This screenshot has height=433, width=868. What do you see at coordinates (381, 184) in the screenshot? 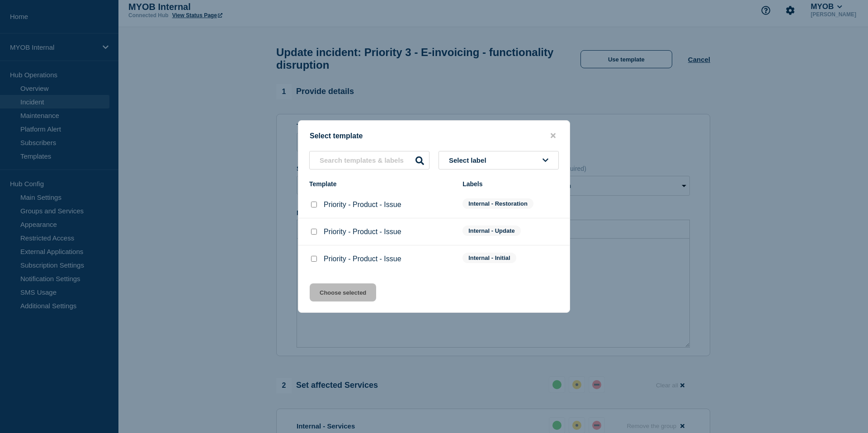
I see `div: Template` at bounding box center [381, 184].